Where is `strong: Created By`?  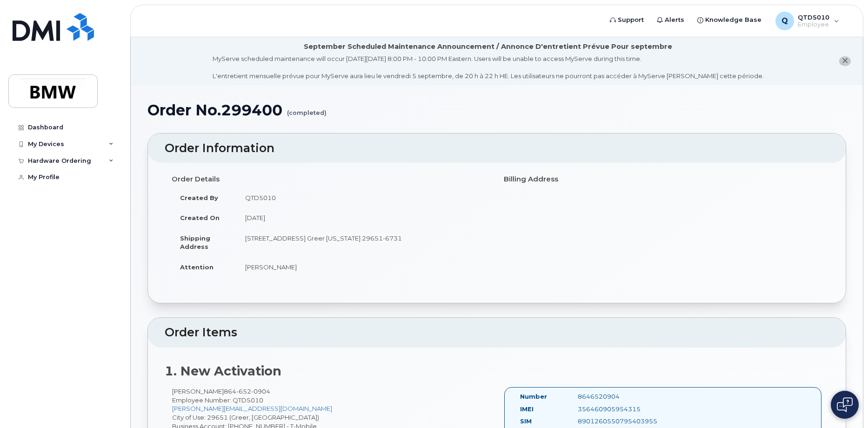 strong: Created By is located at coordinates (199, 198).